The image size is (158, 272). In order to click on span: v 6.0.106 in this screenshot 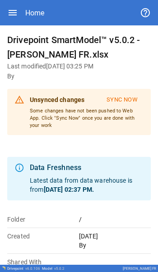, I will do `click(33, 268)`.